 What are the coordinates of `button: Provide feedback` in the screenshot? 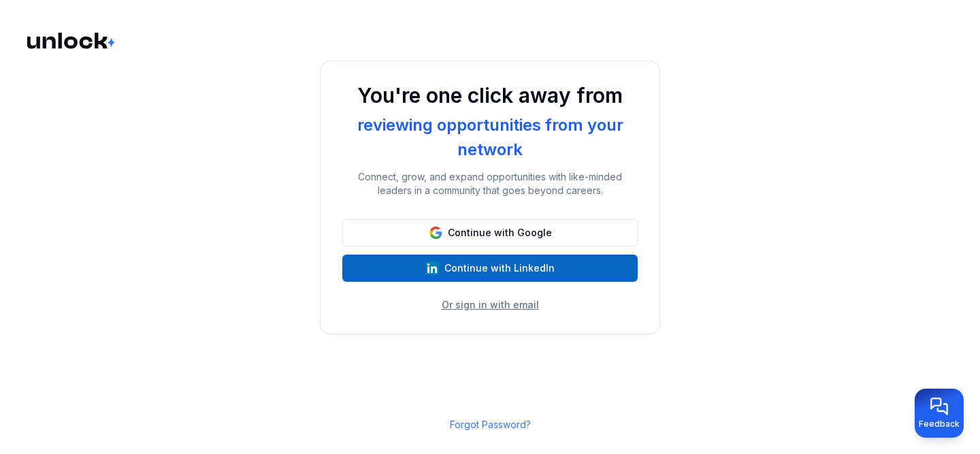 It's located at (939, 413).